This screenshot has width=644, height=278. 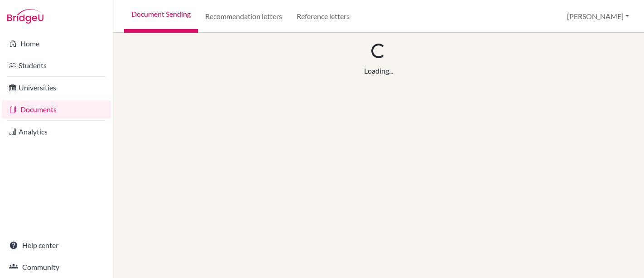 I want to click on a: Students, so click(x=56, y=65).